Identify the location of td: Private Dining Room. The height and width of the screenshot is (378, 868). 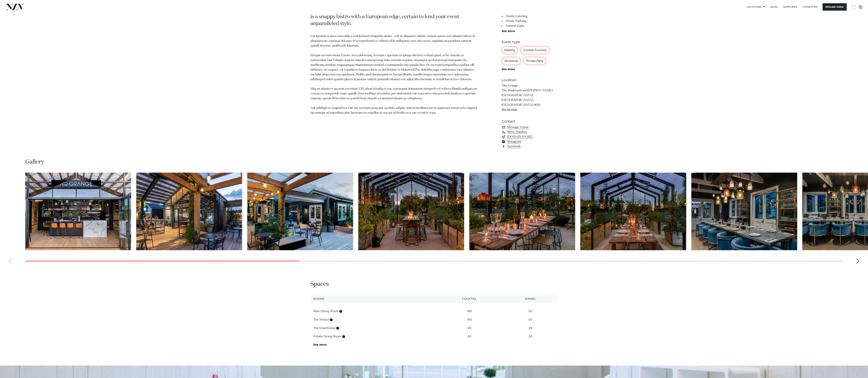
(373, 337).